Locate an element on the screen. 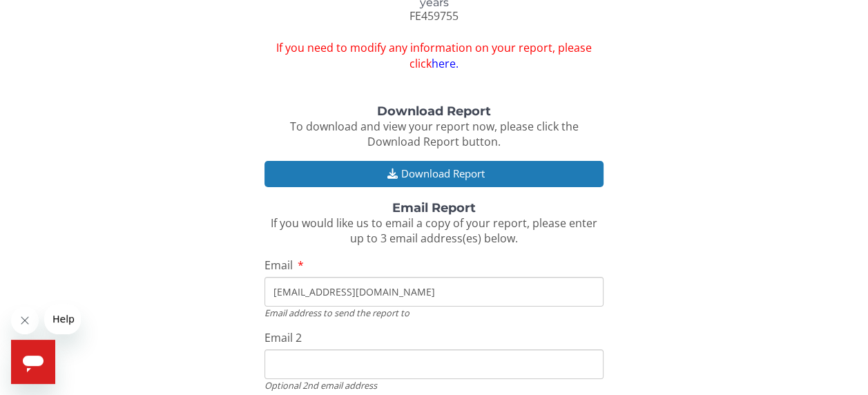 This screenshot has height=395, width=868. strong: Email Report is located at coordinates (434, 208).